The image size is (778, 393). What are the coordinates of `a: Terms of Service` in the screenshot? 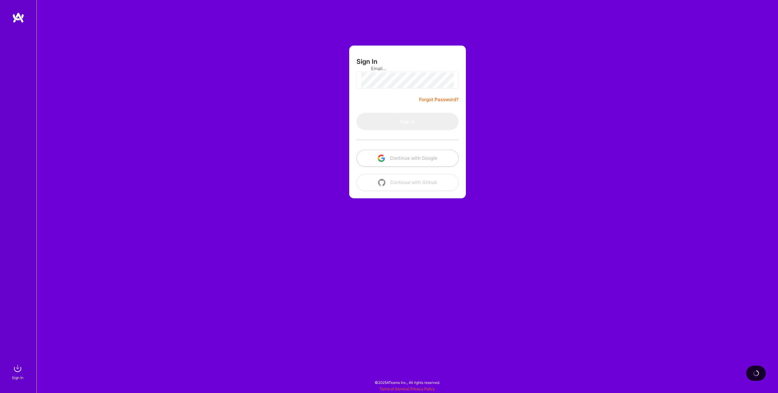 It's located at (394, 389).